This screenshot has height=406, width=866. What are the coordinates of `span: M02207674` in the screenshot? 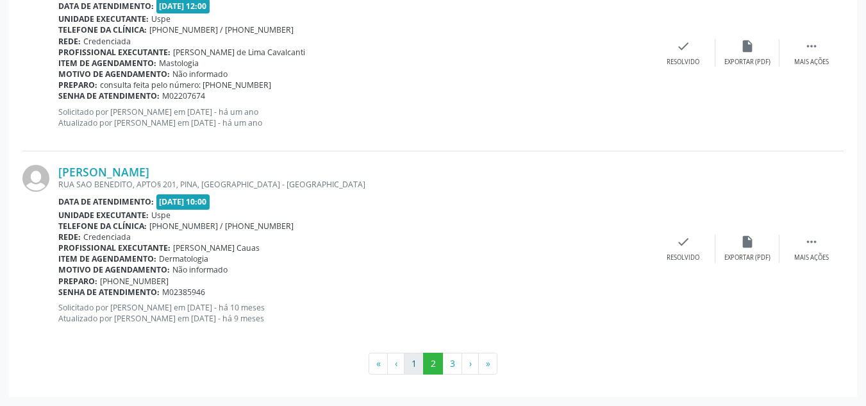 It's located at (183, 95).